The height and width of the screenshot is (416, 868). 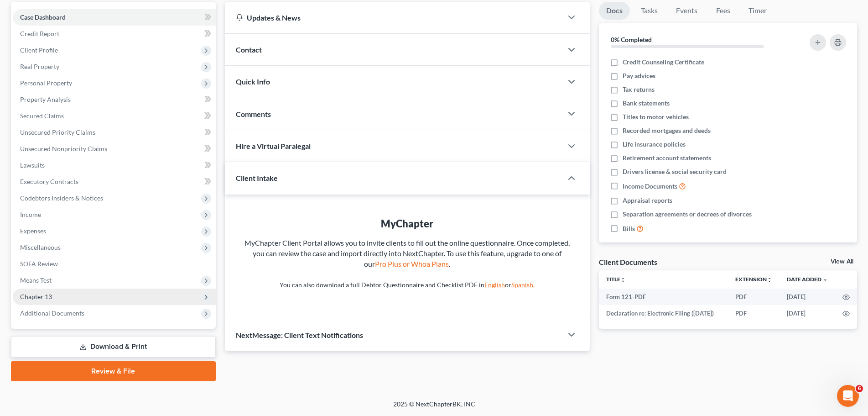 What do you see at coordinates (114, 116) in the screenshot?
I see `a: Secured Claims` at bounding box center [114, 116].